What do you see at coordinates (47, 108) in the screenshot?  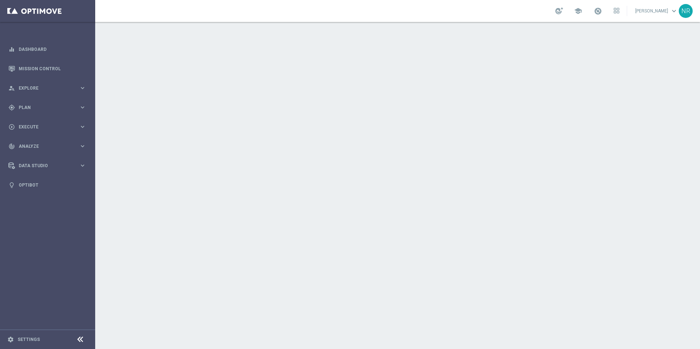 I see `div: gps_fixed Plan keyboard_arrow_right` at bounding box center [47, 108].